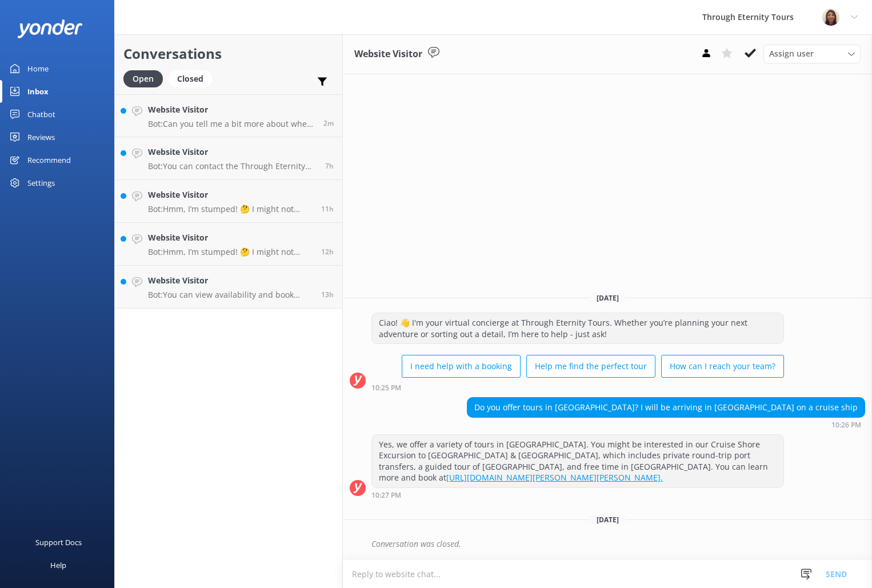  Describe the element at coordinates (50, 28) in the screenshot. I see `img: yonder-white-logo.png` at that location.